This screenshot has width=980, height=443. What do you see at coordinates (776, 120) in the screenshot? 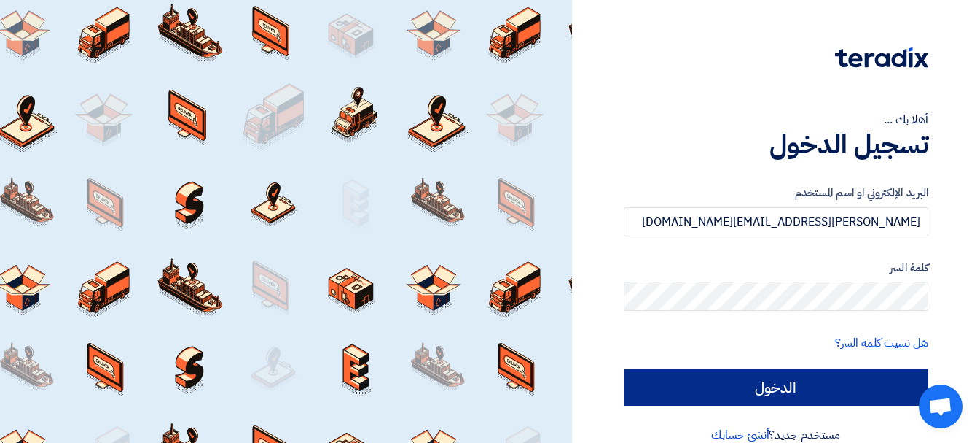
I see `div: أهلا بك ...` at bounding box center [776, 120].